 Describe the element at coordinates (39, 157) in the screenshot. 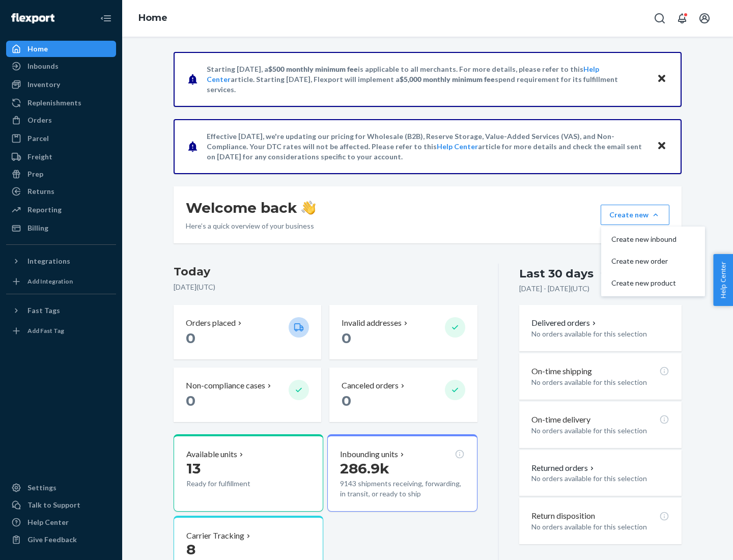

I see `div: Freight` at that location.